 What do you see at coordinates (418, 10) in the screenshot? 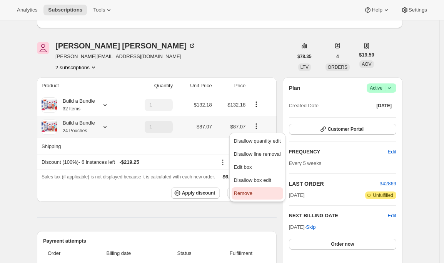
I see `span: Settings` at bounding box center [418, 10].